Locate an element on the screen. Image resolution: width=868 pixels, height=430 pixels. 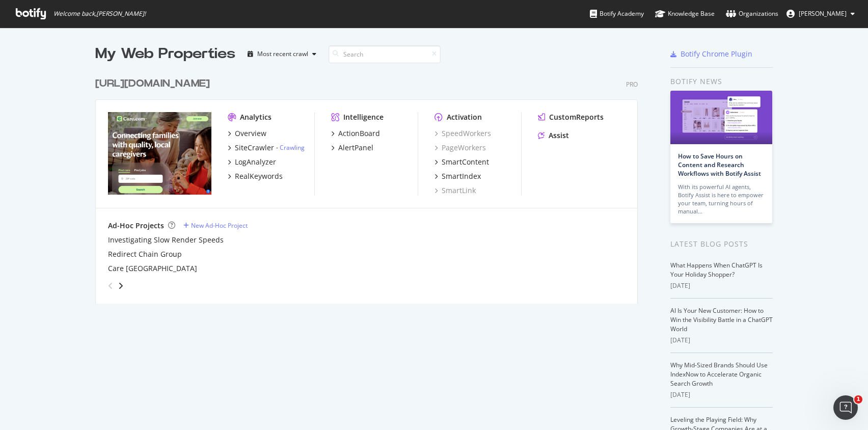
a: How to Save Hours on Content and Research Workflows with Botify Assist is located at coordinates (719, 164).